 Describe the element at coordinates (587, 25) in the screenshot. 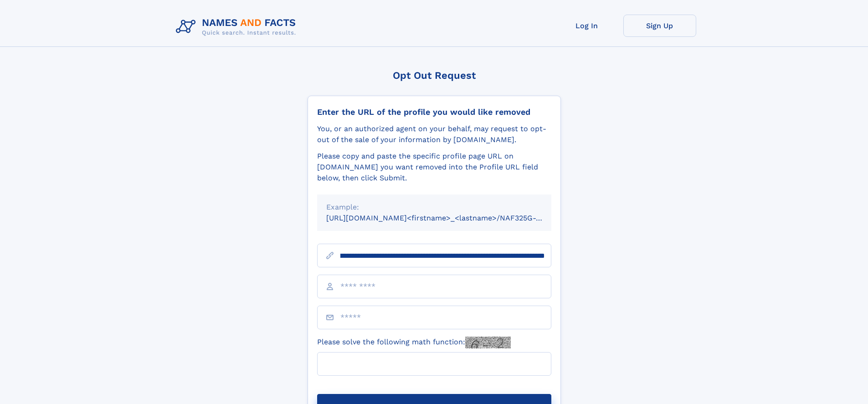

I see `a: Log In` at that location.